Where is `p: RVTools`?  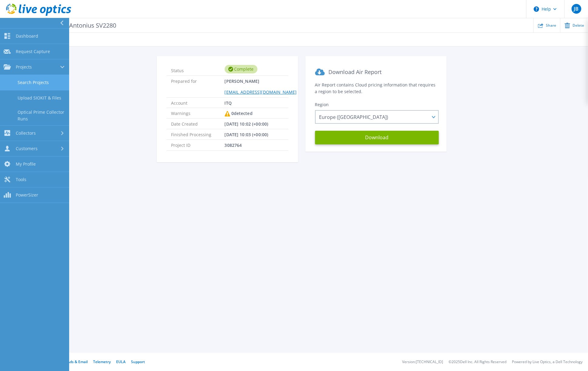
p: RVTools is located at coordinates (73, 25).